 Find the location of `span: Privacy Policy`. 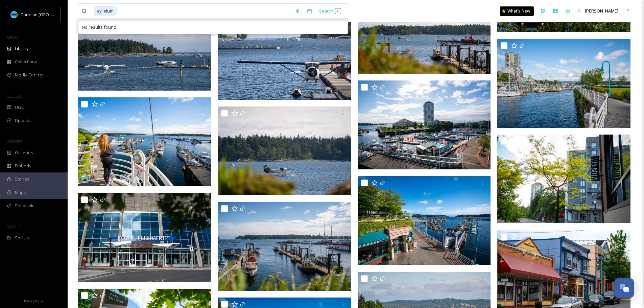

span: Privacy Policy is located at coordinates (34, 301).